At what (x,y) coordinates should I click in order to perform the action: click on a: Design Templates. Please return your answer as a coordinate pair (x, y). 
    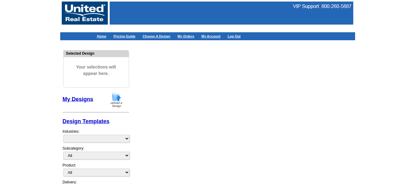
    Looking at the image, I should click on (86, 121).